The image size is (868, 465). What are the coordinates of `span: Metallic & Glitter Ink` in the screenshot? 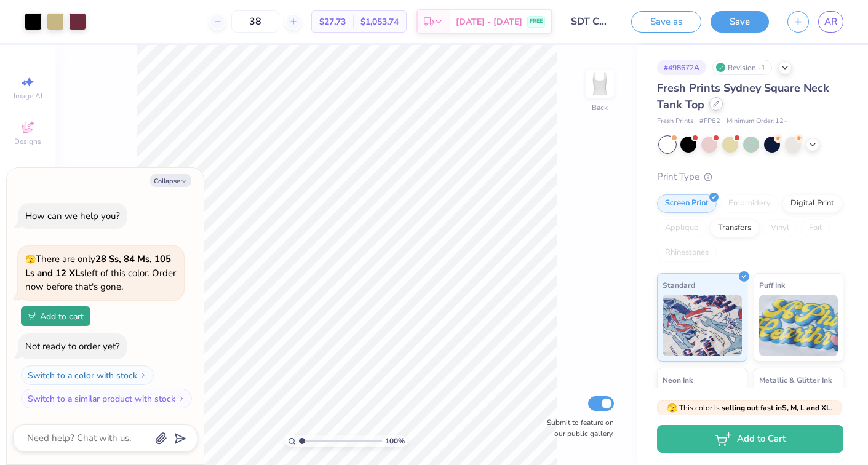 It's located at (796, 380).